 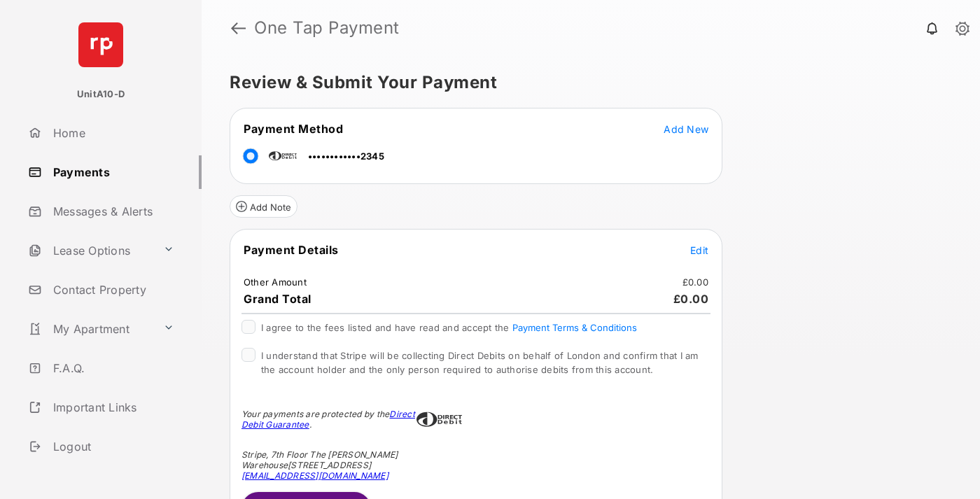 What do you see at coordinates (101, 94) in the screenshot?
I see `p: UnitA10-D` at bounding box center [101, 94].